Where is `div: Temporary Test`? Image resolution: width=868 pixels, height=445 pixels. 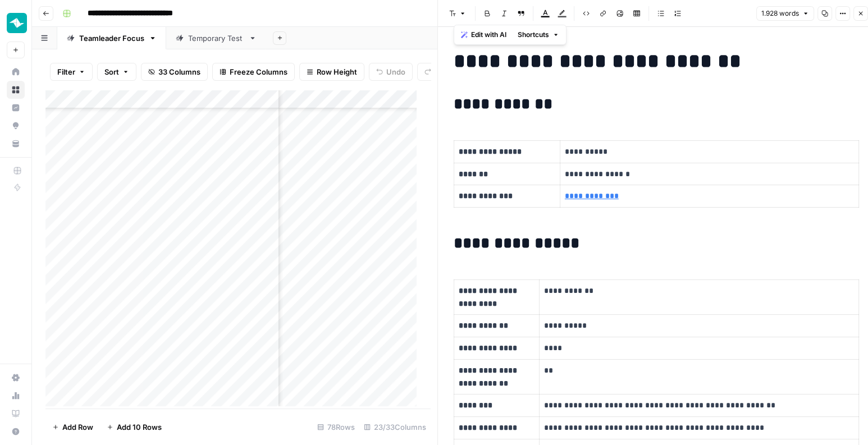 div: Temporary Test is located at coordinates (216, 38).